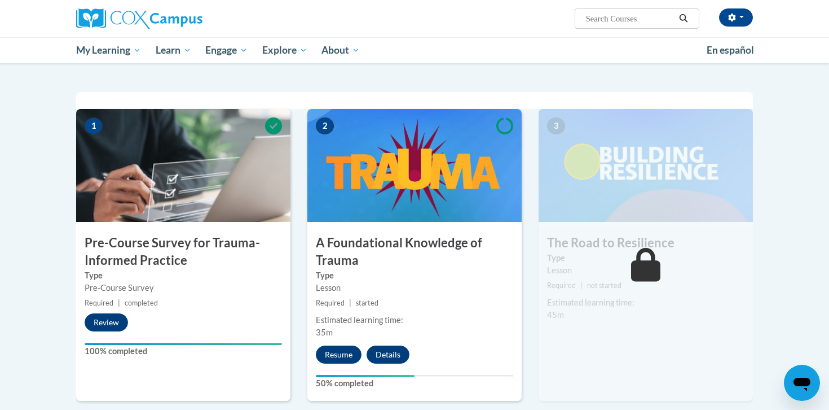  What do you see at coordinates (285, 50) in the screenshot?
I see `a: Explore` at bounding box center [285, 50].